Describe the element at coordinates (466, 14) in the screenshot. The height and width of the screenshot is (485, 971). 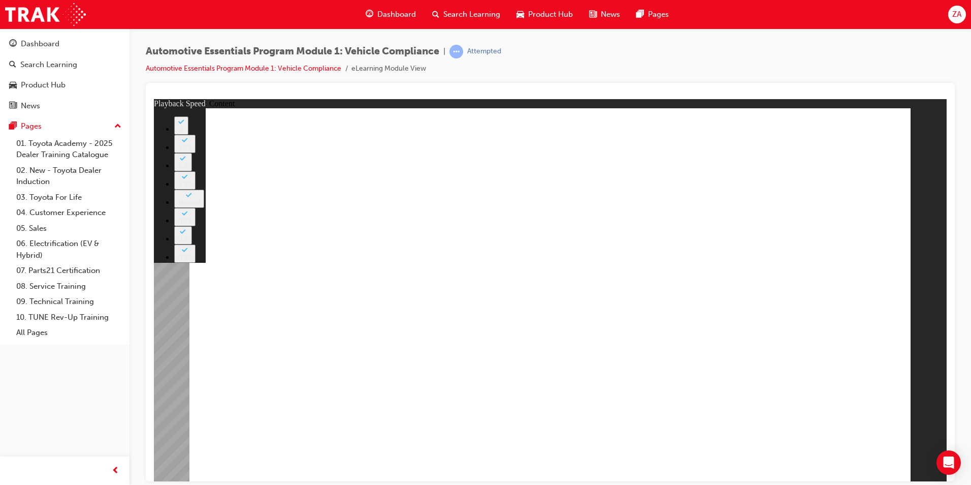
I see `a: search-iconSearch Learning` at that location.